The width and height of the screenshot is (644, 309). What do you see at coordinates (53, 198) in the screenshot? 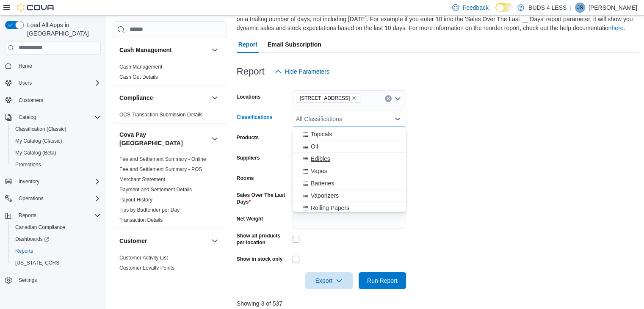
I see `button: Operations` at bounding box center [53, 198].